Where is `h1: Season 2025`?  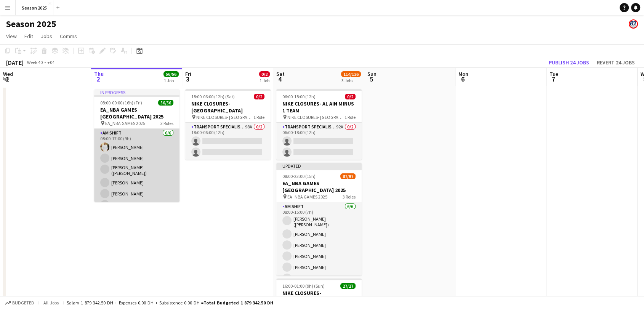 h1: Season 2025 is located at coordinates (31, 24).